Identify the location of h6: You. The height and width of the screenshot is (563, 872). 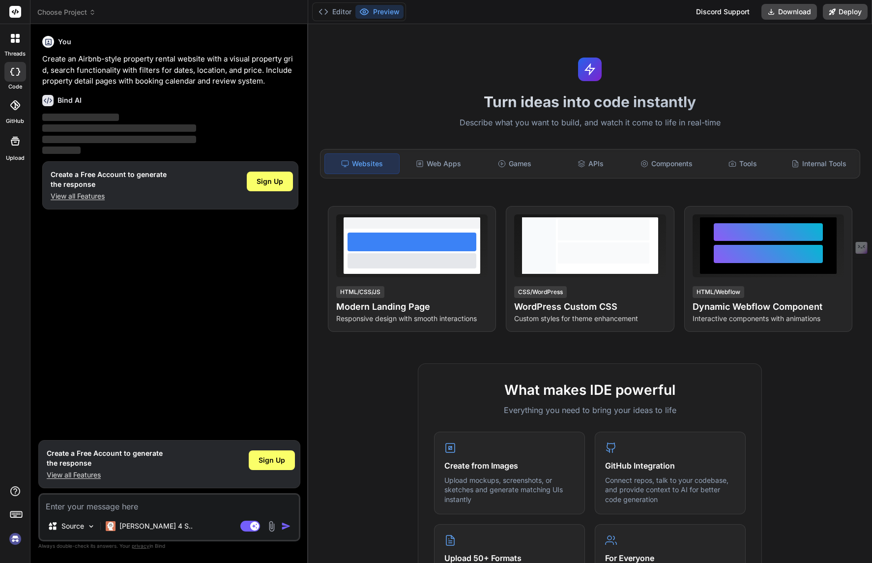
(64, 42).